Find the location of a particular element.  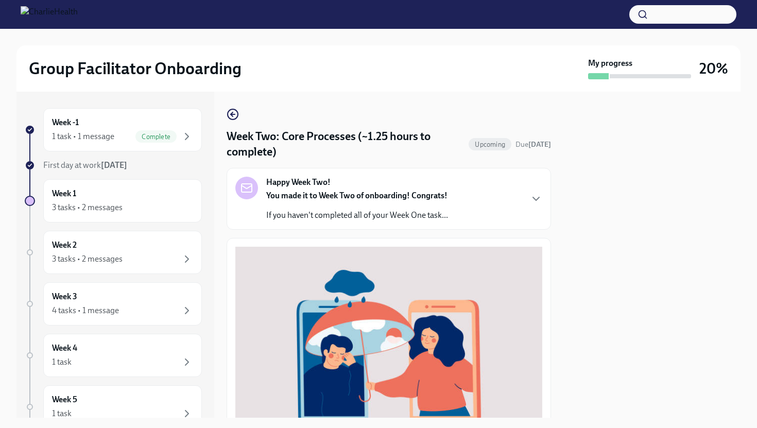

strong: My progress is located at coordinates (610, 63).